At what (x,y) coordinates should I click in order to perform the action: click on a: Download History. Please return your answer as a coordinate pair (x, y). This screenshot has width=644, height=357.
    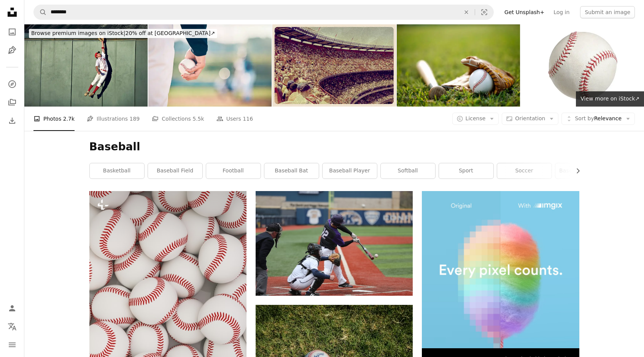
    Looking at the image, I should click on (12, 120).